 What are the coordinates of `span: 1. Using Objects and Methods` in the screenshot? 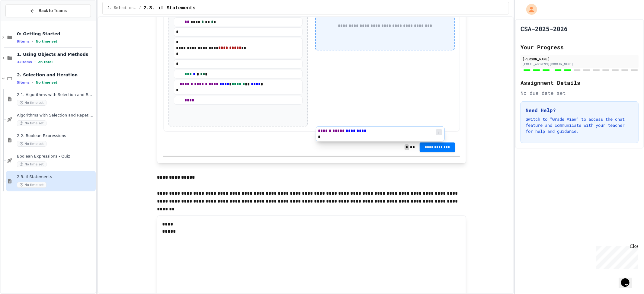 It's located at (55, 54).